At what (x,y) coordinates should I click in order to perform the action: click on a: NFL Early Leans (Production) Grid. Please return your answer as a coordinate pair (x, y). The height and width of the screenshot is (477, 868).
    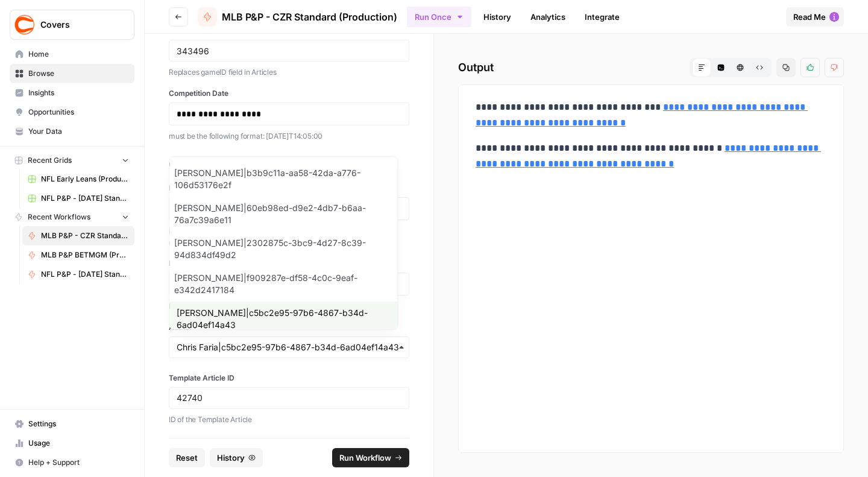
    Looking at the image, I should click on (79, 179).